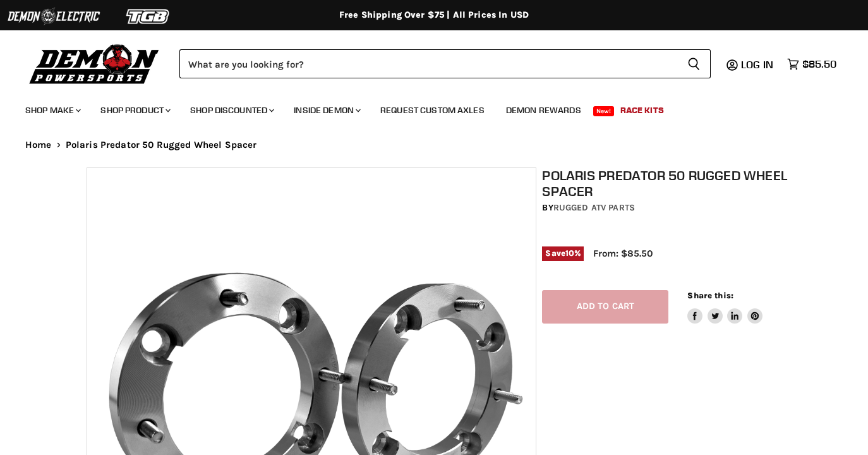  What do you see at coordinates (812, 64) in the screenshot?
I see `a: $85.50` at bounding box center [812, 64].